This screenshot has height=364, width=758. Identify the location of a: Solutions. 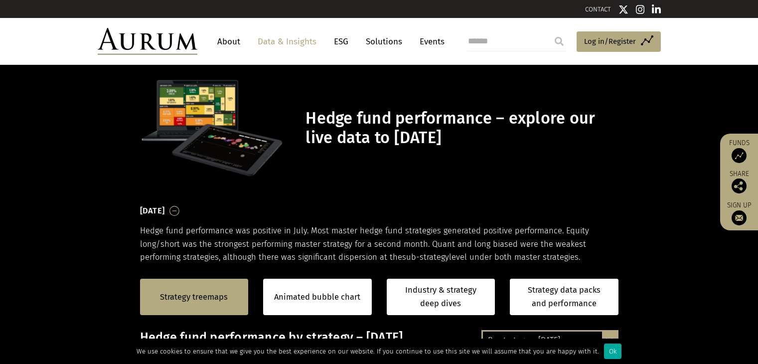
(384, 41).